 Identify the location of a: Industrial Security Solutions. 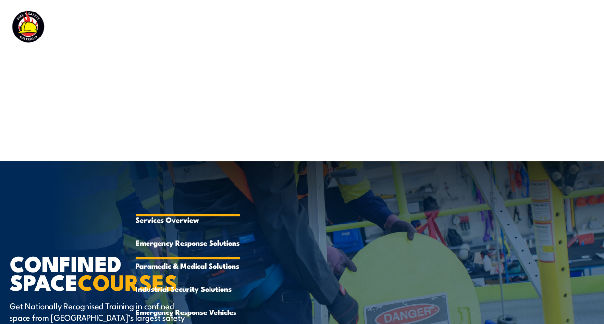
(187, 289).